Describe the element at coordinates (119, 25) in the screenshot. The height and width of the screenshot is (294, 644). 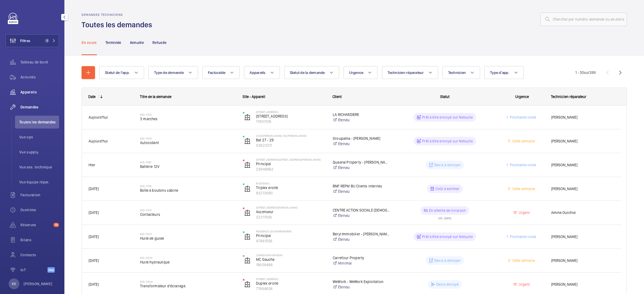
I see `h1: Toutes les demandes` at that location.